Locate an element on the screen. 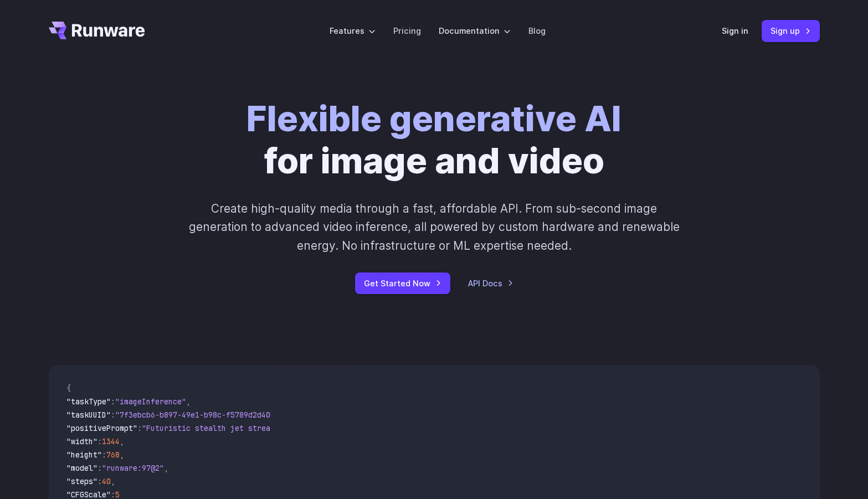 This screenshot has height=499, width=868. span: 1344 is located at coordinates (111, 442).